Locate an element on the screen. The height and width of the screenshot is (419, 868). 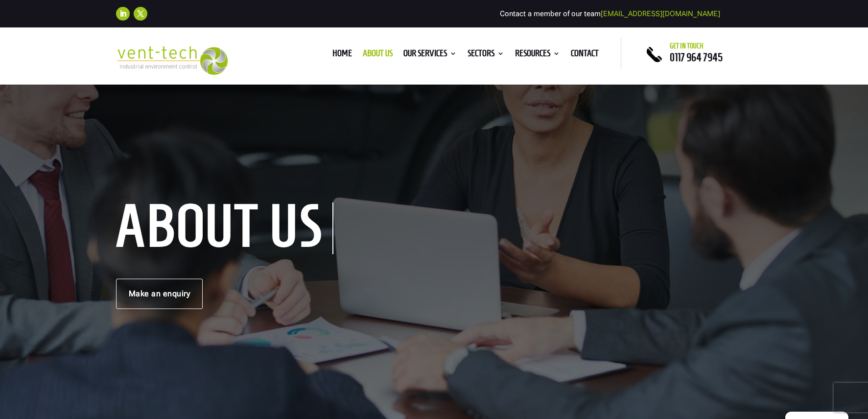
a: Make an enquiry is located at coordinates (160, 294).